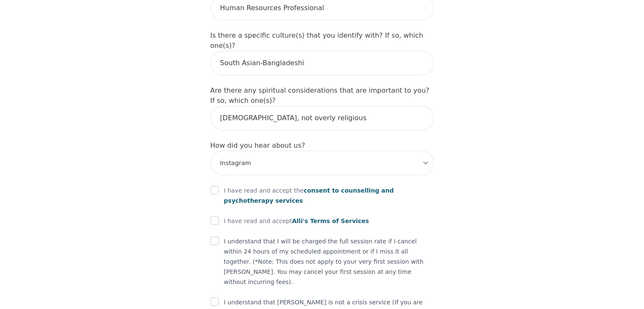 Image resolution: width=644 pixels, height=309 pixels. What do you see at coordinates (309, 195) in the screenshot?
I see `span: consent to counselling and psychotherapy services` at bounding box center [309, 195].